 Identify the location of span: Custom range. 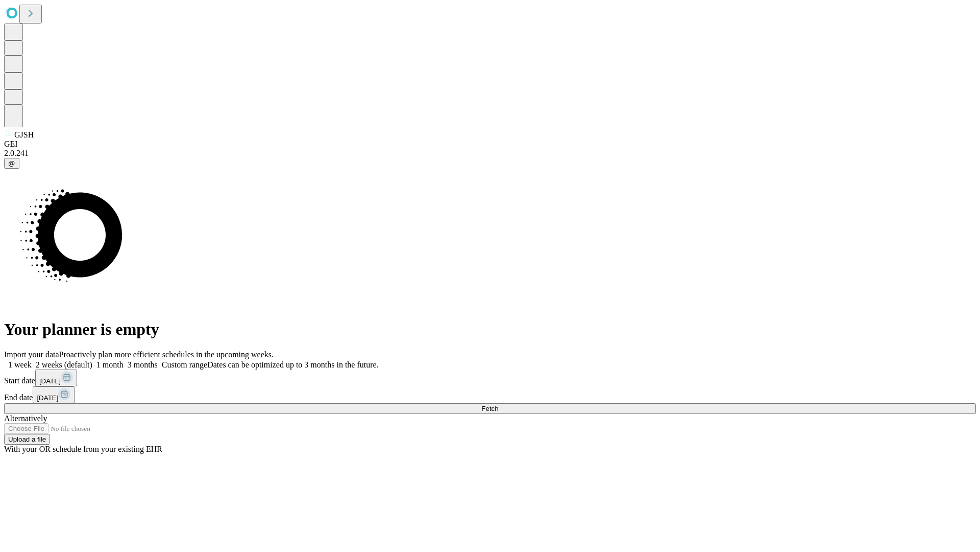
(185, 364).